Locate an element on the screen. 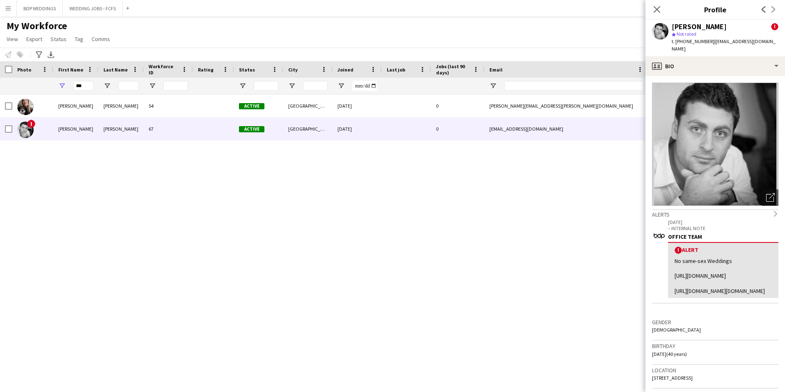  input: Workforce ID Filter Input is located at coordinates (176, 86).